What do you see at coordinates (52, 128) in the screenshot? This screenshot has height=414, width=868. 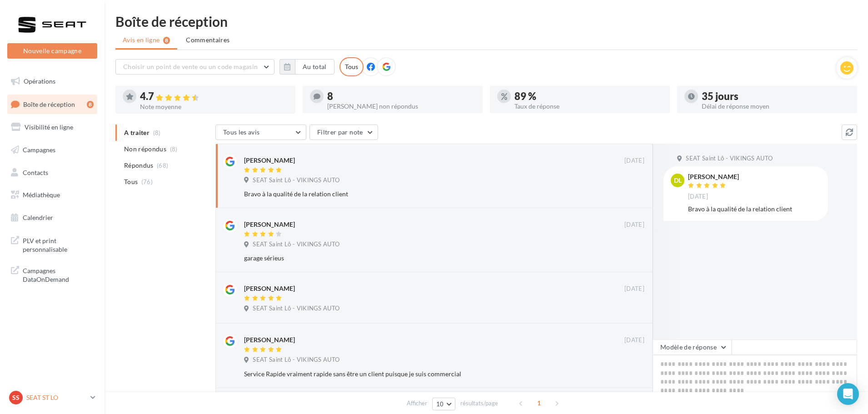 I see `a: Visibilité en ligne` at bounding box center [52, 128].